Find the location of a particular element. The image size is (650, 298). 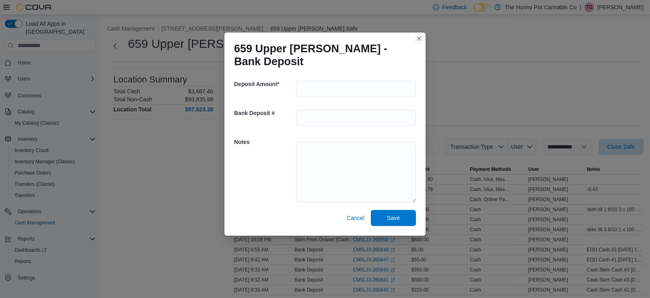

h5: Deposit Amount is located at coordinates (264, 84).